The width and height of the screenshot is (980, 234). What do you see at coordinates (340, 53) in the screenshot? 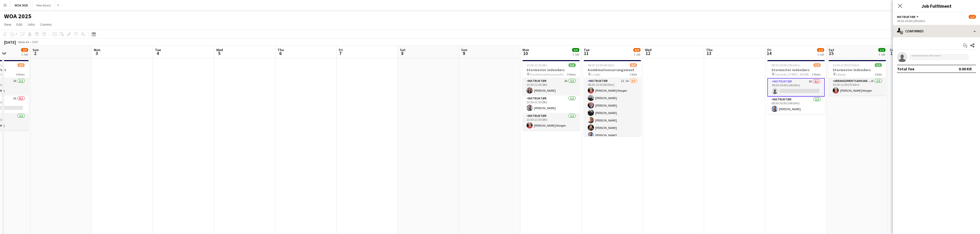
I see `span: 7` at bounding box center [340, 53].